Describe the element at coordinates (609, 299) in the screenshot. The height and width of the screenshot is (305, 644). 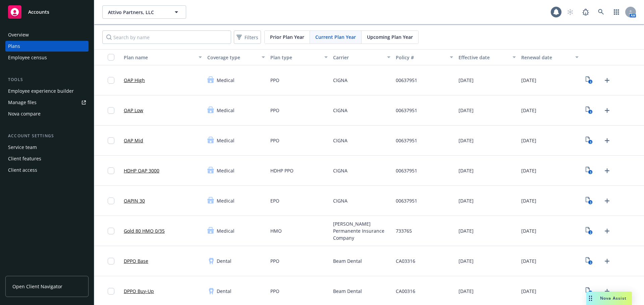
I see `button: Nova Assist` at that location.